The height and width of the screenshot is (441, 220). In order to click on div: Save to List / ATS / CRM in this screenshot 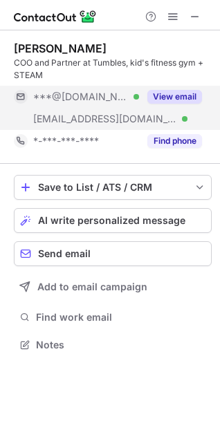, I will do `click(113, 187)`.